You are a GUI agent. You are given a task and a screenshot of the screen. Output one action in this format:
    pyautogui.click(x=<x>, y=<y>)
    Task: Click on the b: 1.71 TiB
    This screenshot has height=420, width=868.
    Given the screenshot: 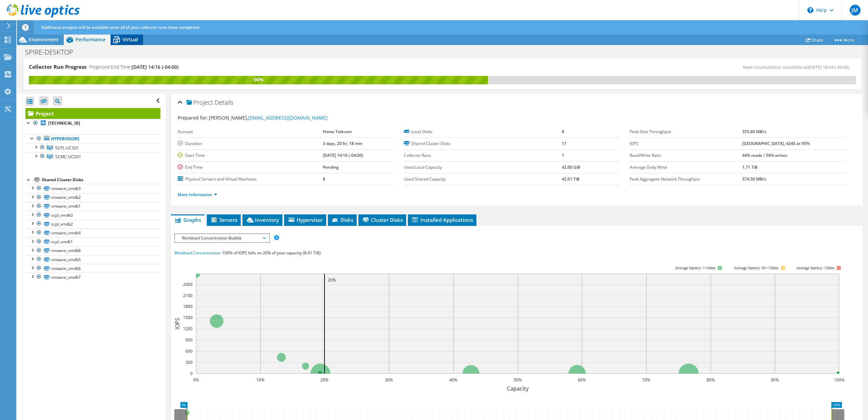 What is the action you would take?
    pyautogui.click(x=750, y=167)
    